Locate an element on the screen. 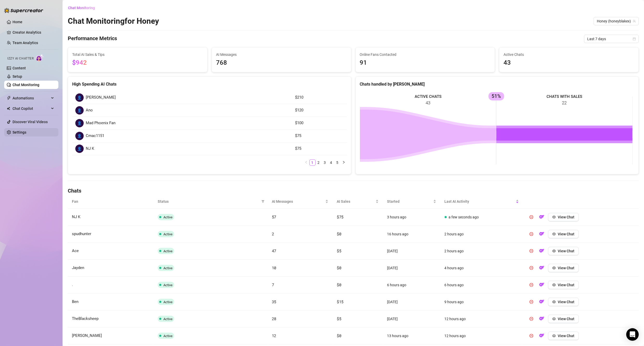 This screenshot has width=644, height=346. li: 4 is located at coordinates (332, 162).